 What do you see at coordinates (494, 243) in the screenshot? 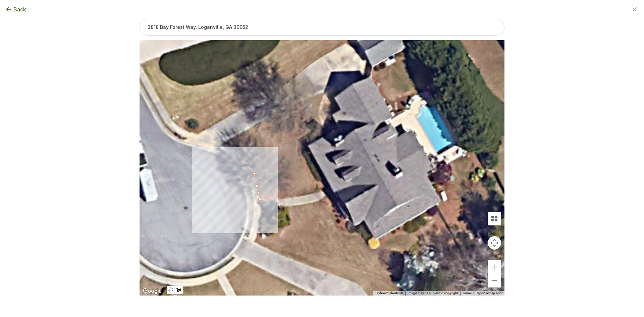
I see `button: Map camera controls` at bounding box center [494, 243].